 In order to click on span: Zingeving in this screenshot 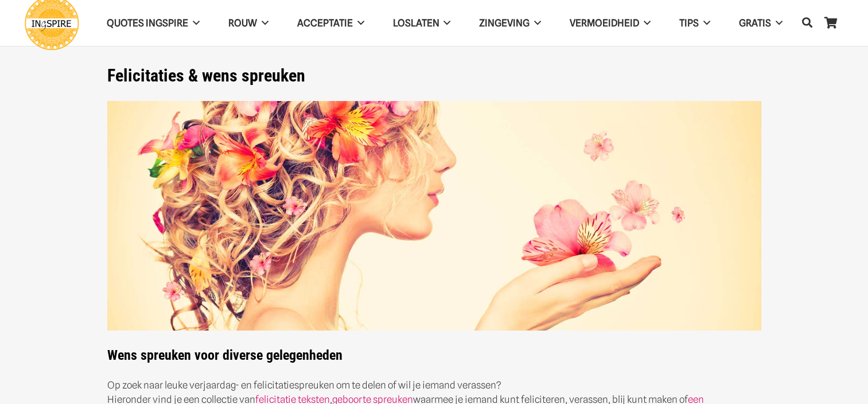, I will do `click(505, 23)`.